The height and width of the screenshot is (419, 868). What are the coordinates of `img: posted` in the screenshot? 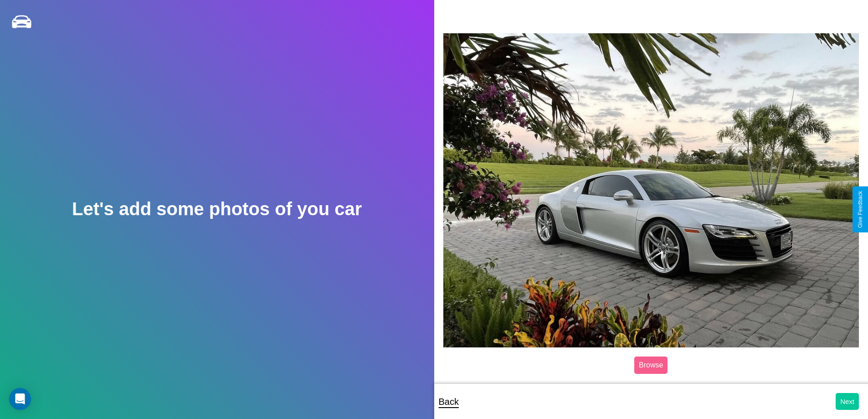 It's located at (651, 190).